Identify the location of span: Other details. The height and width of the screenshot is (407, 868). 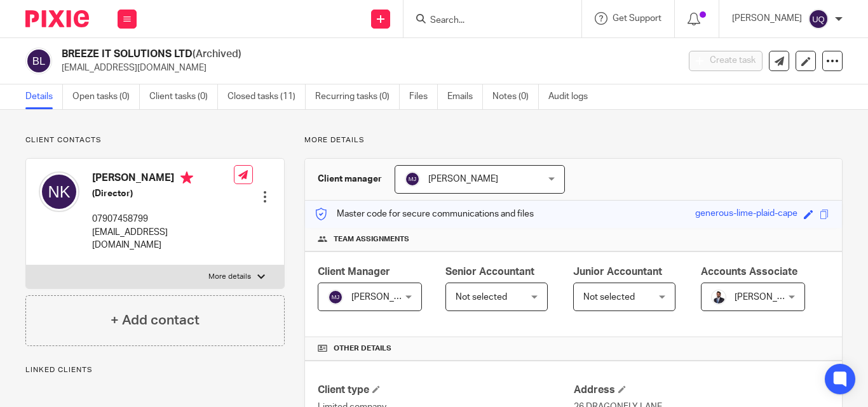
(362, 348).